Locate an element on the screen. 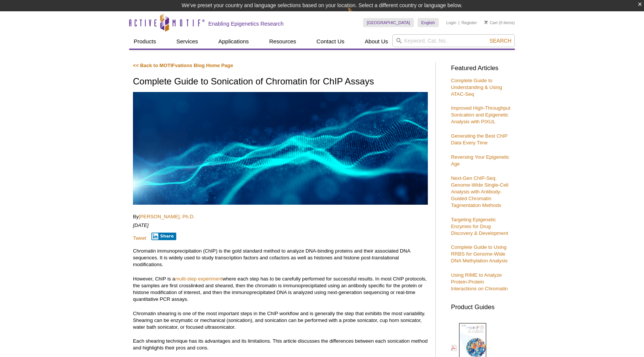 This screenshot has height=357, width=644. h3: Featured Articles is located at coordinates (481, 68).